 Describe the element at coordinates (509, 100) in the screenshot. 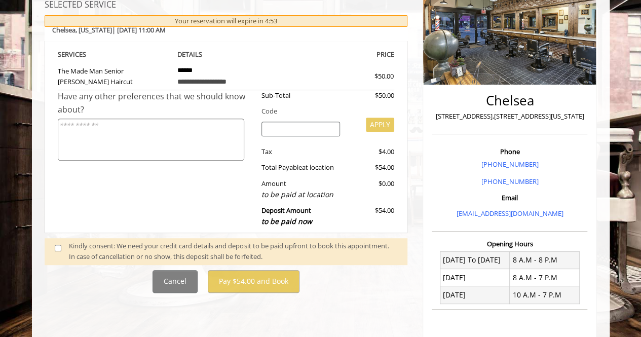

I see `h2: Chelsea` at that location.